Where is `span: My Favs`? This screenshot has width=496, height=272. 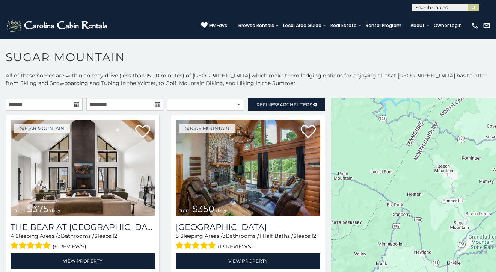
span: My Favs is located at coordinates (218, 26).